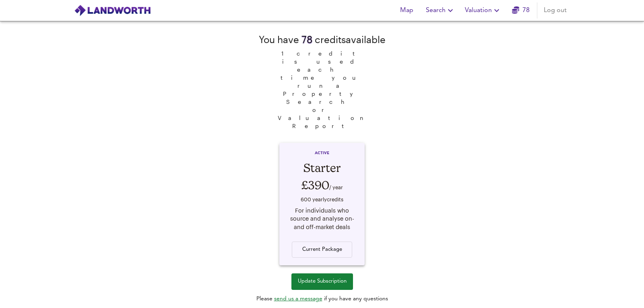  I want to click on span: Log out, so click(555, 10).